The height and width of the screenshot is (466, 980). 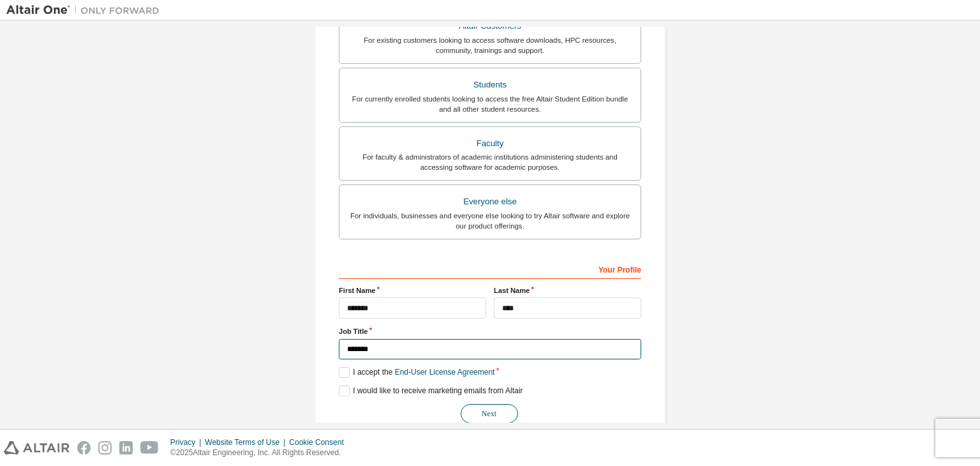 What do you see at coordinates (261, 452) in the screenshot?
I see `p: © 2025 Altair Engineering, Inc. All Rights Reserved.` at bounding box center [261, 452].